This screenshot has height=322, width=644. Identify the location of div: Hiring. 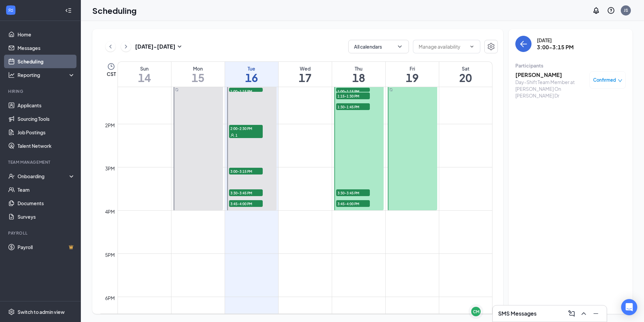
(41, 91).